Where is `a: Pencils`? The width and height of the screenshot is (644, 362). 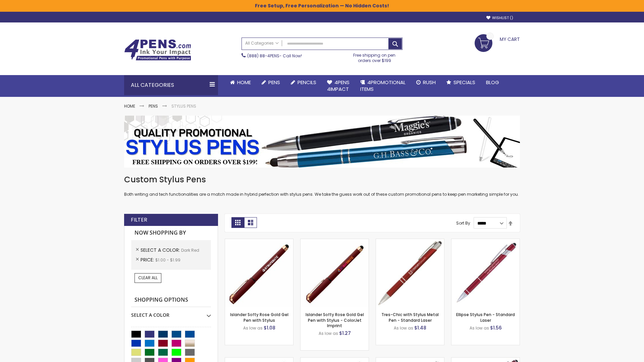
a: Pencils is located at coordinates (303, 83).